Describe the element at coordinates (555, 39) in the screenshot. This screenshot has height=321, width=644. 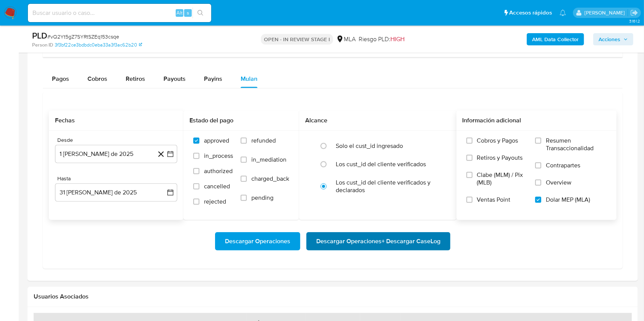
I see `button: AML Data Collector` at that location.